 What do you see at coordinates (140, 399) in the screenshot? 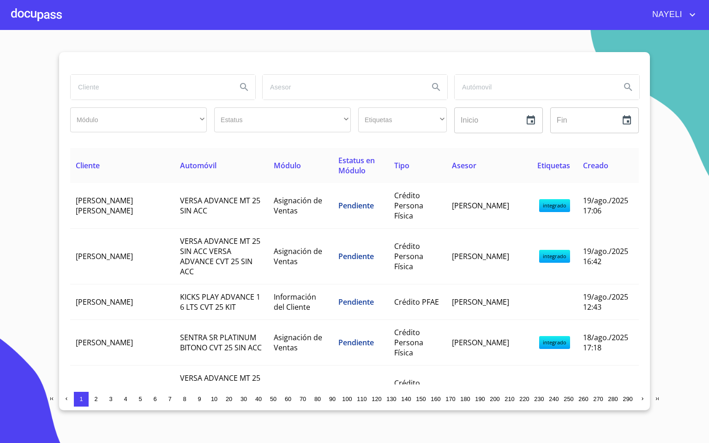
I see `span: 5` at bounding box center [140, 399].